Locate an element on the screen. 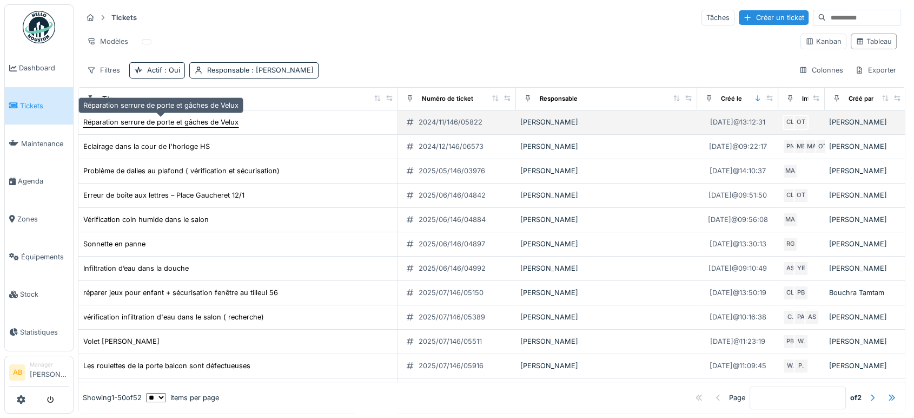  a: Équipements is located at coordinates (39, 256).